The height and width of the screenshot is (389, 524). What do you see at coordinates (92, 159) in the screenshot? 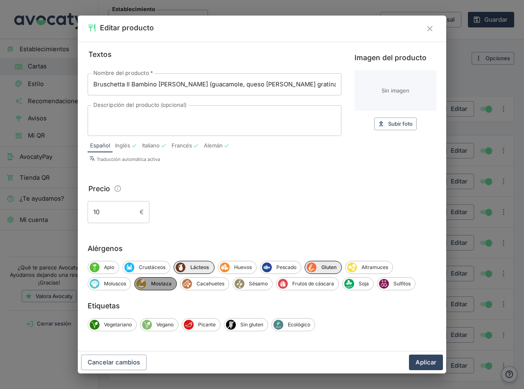
I see `svg: Símbolo de traducciones` at bounding box center [92, 159].